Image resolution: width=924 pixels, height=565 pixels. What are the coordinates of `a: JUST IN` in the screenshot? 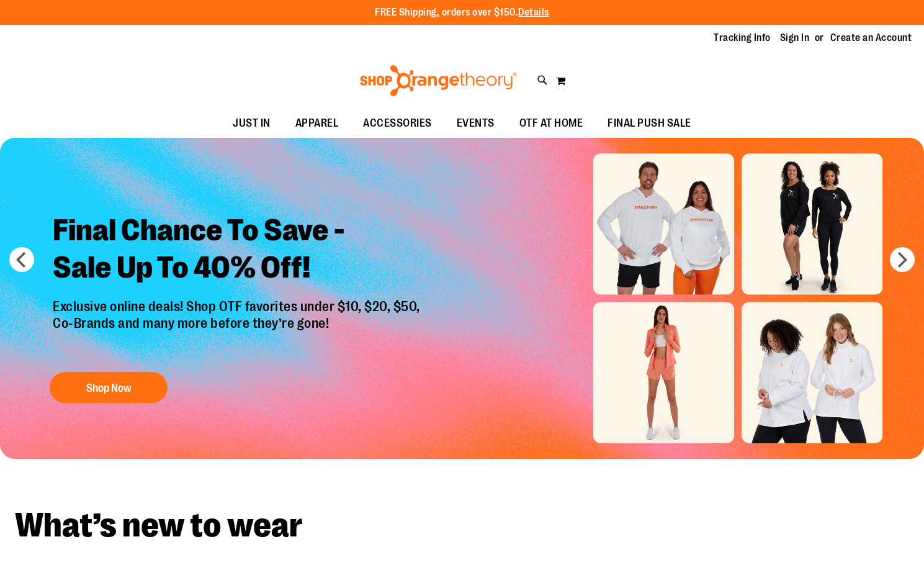 It's located at (251, 124).